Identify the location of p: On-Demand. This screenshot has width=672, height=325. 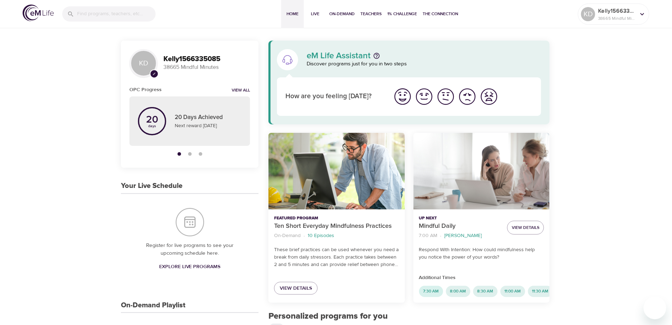
(287, 236).